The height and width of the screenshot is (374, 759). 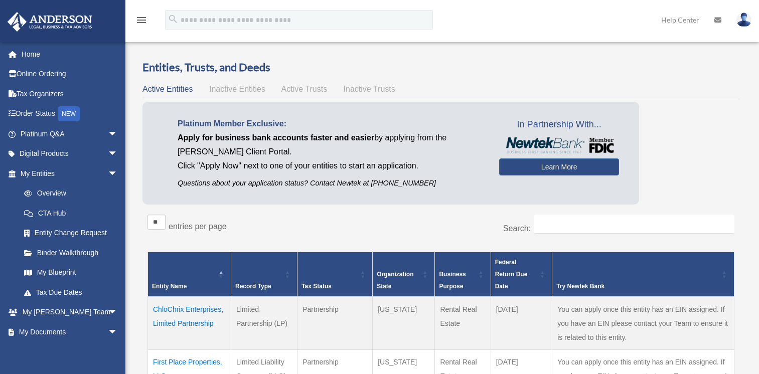 I want to click on th: Tax Status: Activate to sort, so click(x=335, y=274).